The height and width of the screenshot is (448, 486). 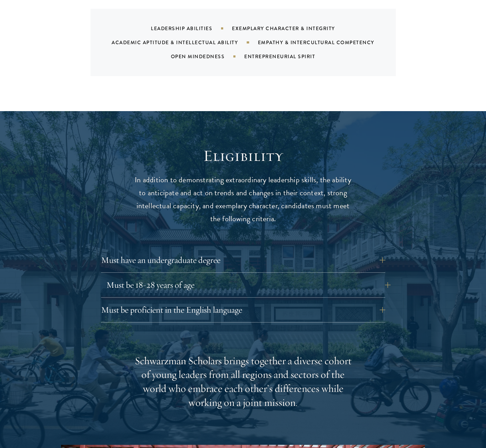 What do you see at coordinates (292, 28) in the screenshot?
I see `div: Exemplary Character & Integrity` at bounding box center [292, 28].